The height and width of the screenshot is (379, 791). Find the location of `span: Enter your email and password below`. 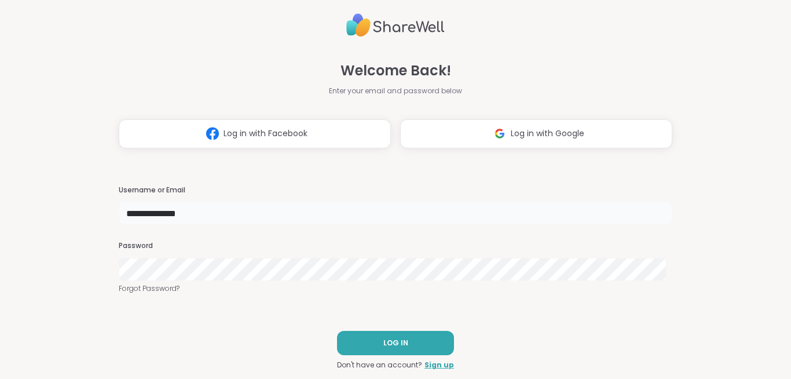

span: Enter your email and password below is located at coordinates (395, 91).